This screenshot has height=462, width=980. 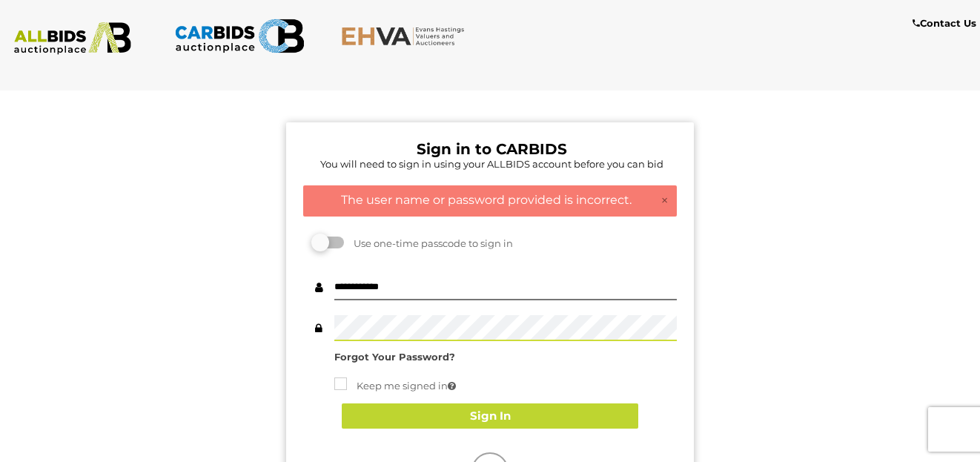 What do you see at coordinates (394, 357) in the screenshot?
I see `a: Forgot Your Password?` at bounding box center [394, 357].